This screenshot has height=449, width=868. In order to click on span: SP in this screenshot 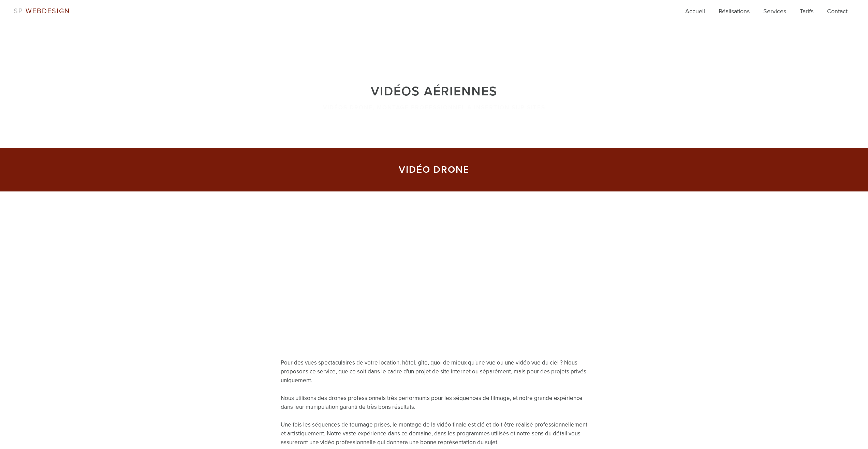, I will do `click(18, 11)`.